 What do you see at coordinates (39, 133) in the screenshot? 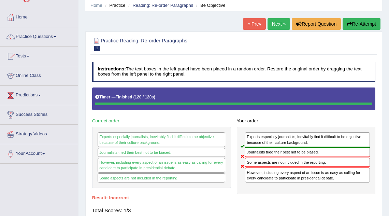
I see `a: Strategy Videos` at bounding box center [39, 133].